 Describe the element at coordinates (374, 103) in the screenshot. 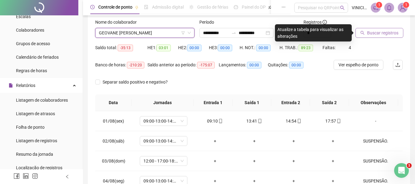

I see `th: Observações` at that location.